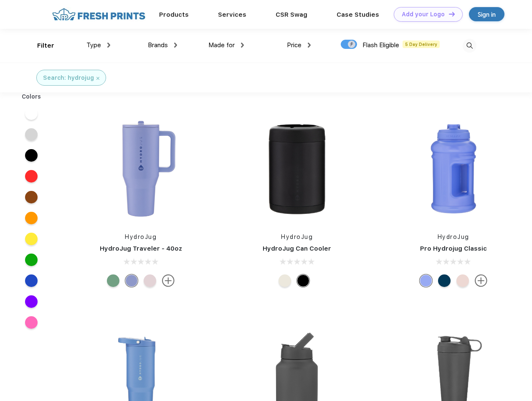 This screenshot has width=532, height=401. What do you see at coordinates (423, 14) in the screenshot?
I see `div: Add your Logo` at bounding box center [423, 14].